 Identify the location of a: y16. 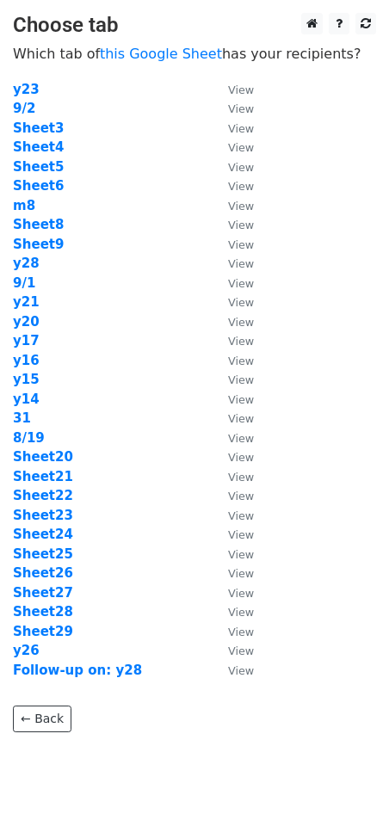
(26, 361).